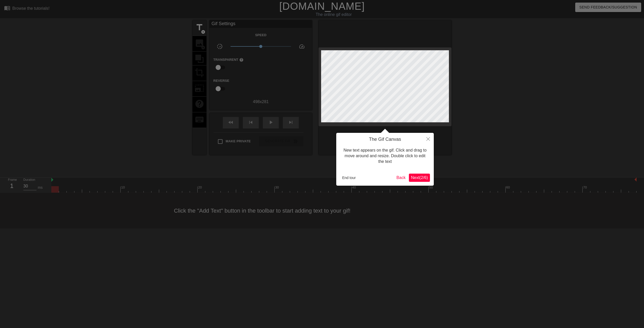 The image size is (644, 328). What do you see at coordinates (385, 140) in the screenshot?
I see `h4: The Gif Canvas` at bounding box center [385, 140].